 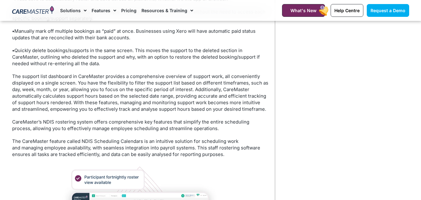 I want to click on img: CareMaster Logo, so click(x=33, y=11).